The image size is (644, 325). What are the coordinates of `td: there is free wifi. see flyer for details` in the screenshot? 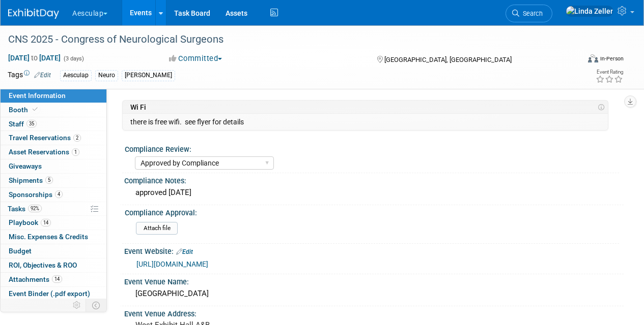 It's located at (364, 122).